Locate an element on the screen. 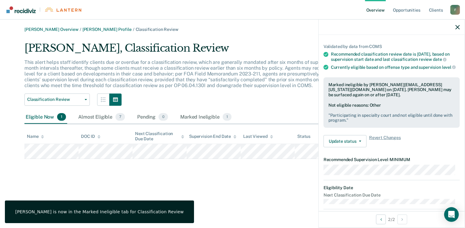 The width and height of the screenshot is (465, 228). button: Profile dropdown button is located at coordinates (455, 10).